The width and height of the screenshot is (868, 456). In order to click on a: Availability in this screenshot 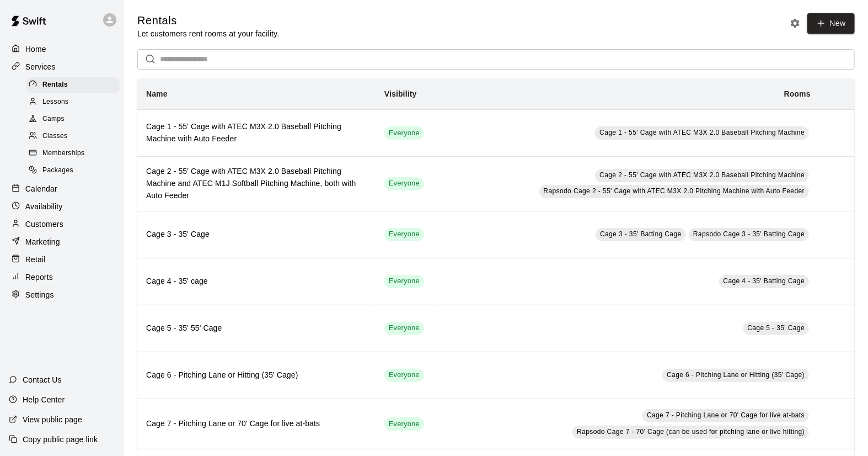, I will do `click(61, 206)`.